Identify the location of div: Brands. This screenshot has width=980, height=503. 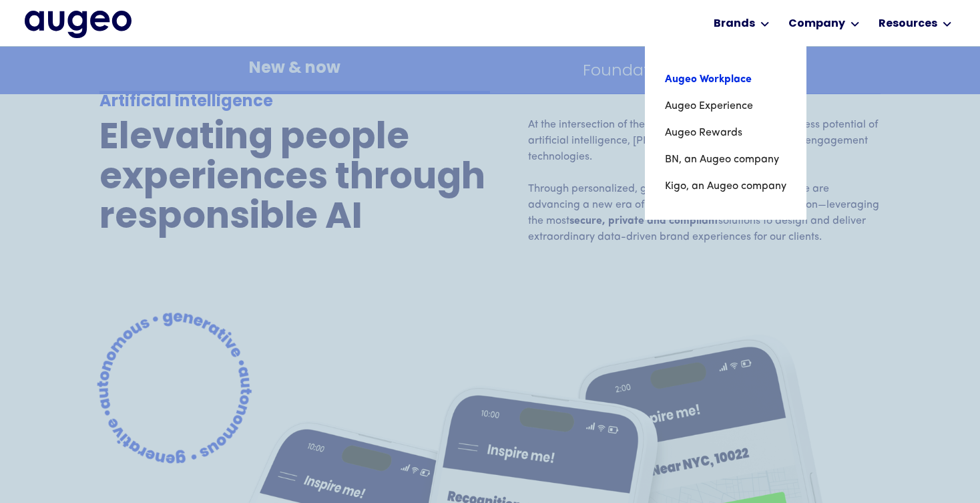
(735, 24).